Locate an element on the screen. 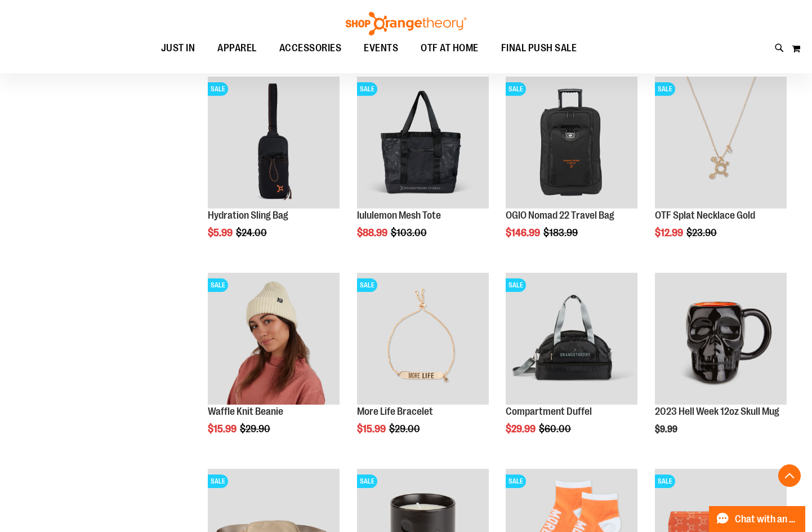 The width and height of the screenshot is (812, 532). span: $12.99 is located at coordinates (670, 233).